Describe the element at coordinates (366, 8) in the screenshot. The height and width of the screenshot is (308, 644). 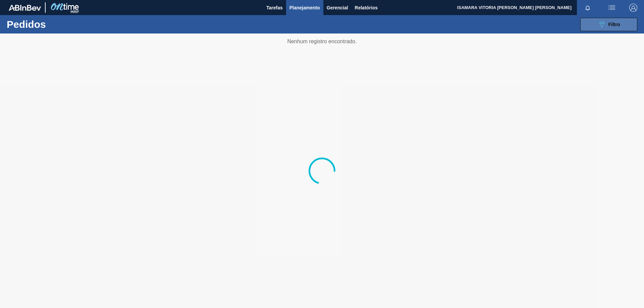
I see `span: Relatórios` at that location.